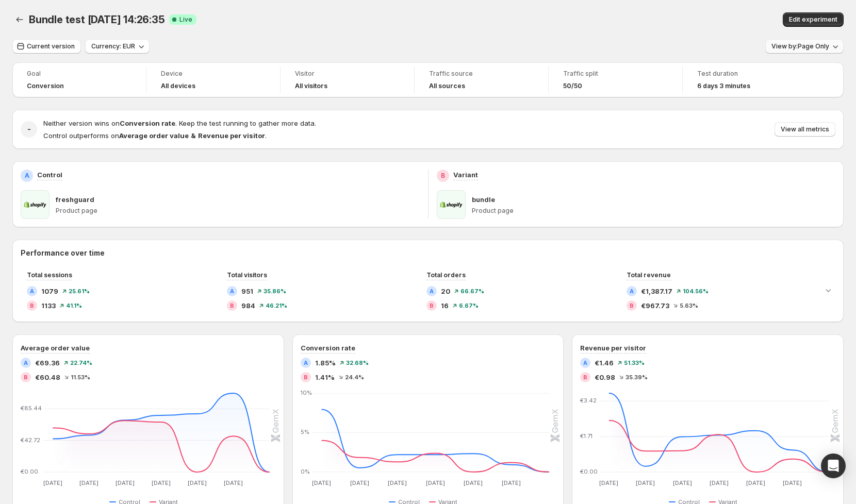  Describe the element at coordinates (31, 408) in the screenshot. I see `text: €85.44` at that location.